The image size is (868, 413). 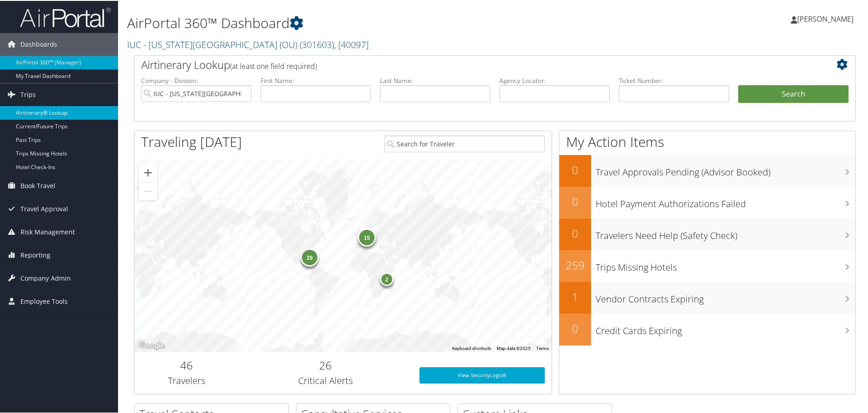 I want to click on a: 0Travelers Need Help (Safety Check), so click(x=708, y=233).